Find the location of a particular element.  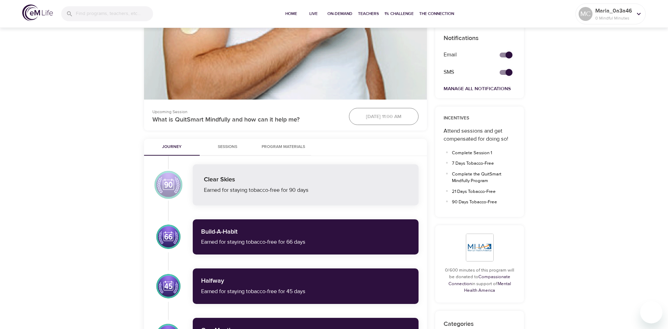

p: 7 Days Tobacco-Free is located at coordinates (480, 164).